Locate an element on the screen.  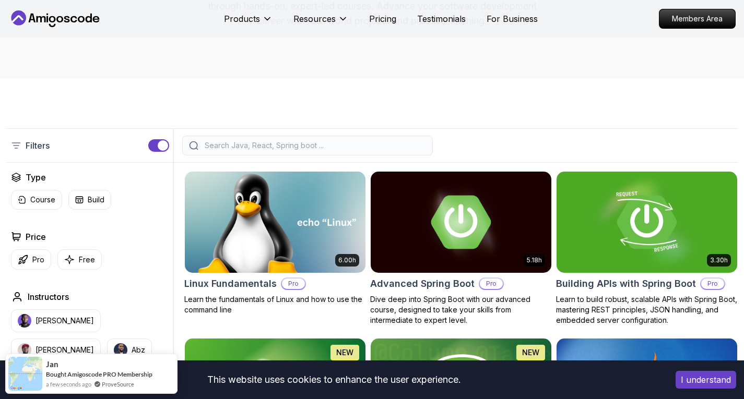
p: For Business is located at coordinates (512, 19).